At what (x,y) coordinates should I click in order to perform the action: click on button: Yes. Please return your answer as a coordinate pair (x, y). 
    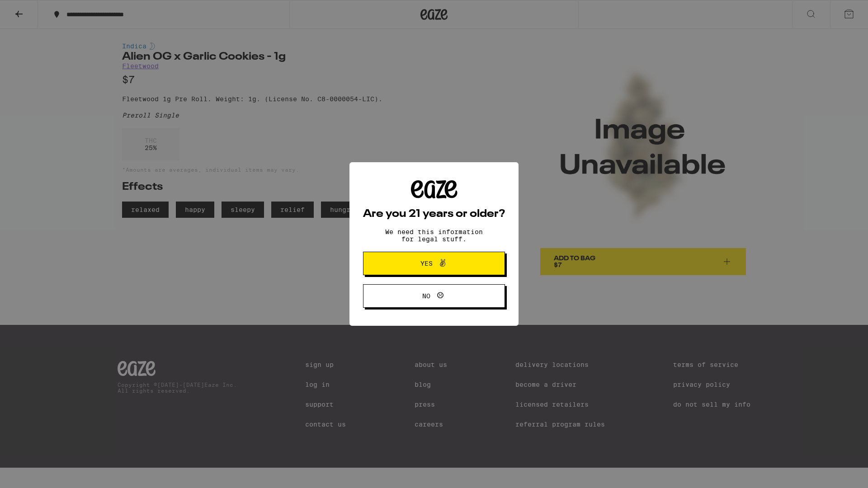
    Looking at the image, I should click on (434, 263).